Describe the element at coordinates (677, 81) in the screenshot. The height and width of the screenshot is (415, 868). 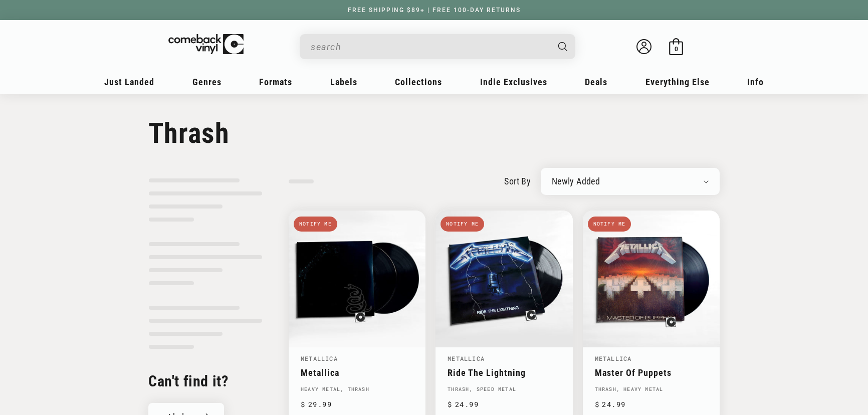
I see `span: Everything Else` at that location.